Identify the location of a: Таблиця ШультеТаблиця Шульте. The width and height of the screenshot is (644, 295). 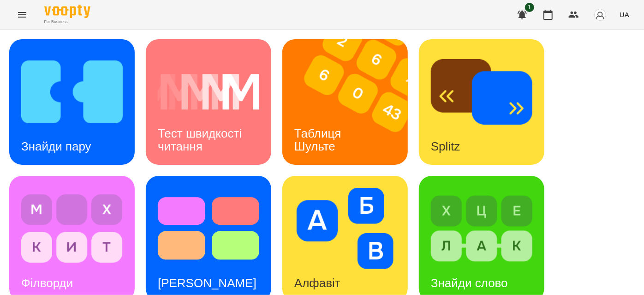
(345, 102).